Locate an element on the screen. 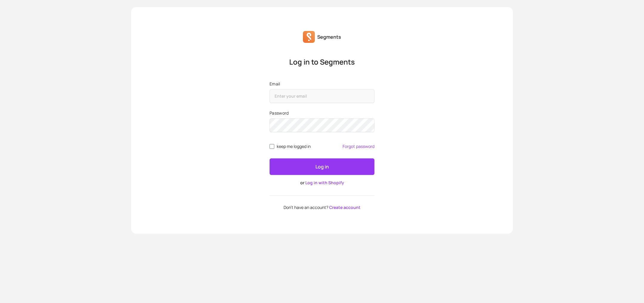  input: Password is located at coordinates (322, 125).